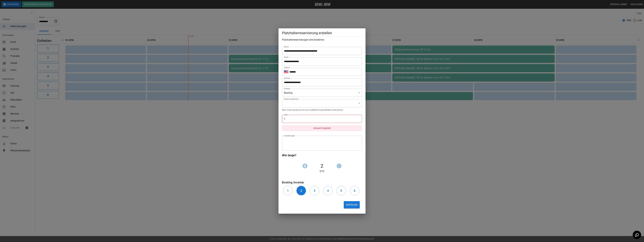 The image size is (644, 242). I want to click on p: Std, so click(322, 171).